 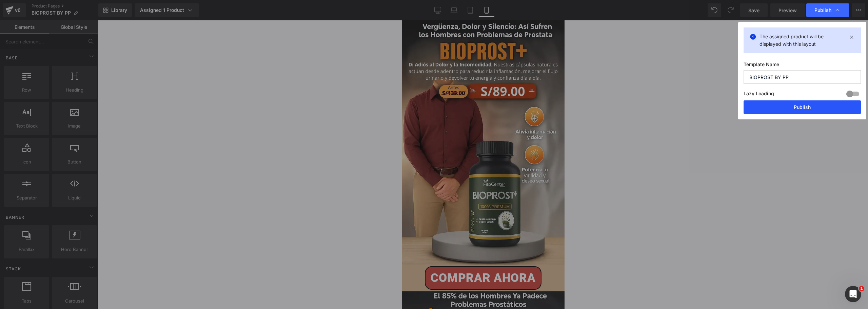 What do you see at coordinates (81, 258) in the screenshot?
I see `a: COMPRAR AHORA` at bounding box center [81, 258].